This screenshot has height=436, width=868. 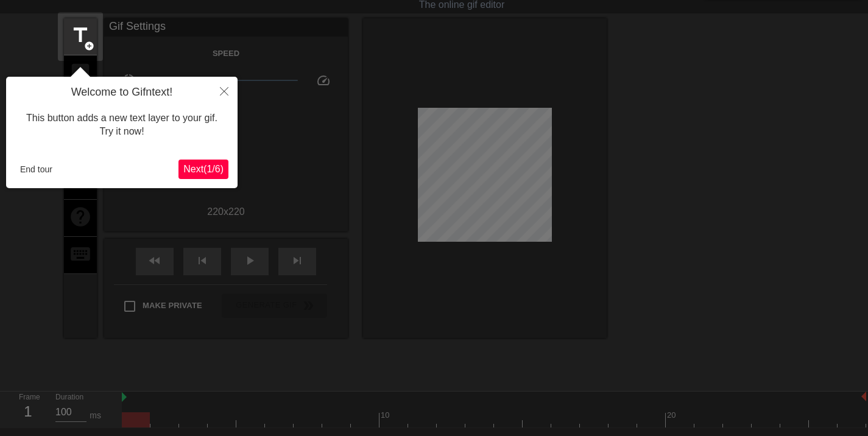 What do you see at coordinates (203, 169) in the screenshot?
I see `button: Next` at bounding box center [203, 169].